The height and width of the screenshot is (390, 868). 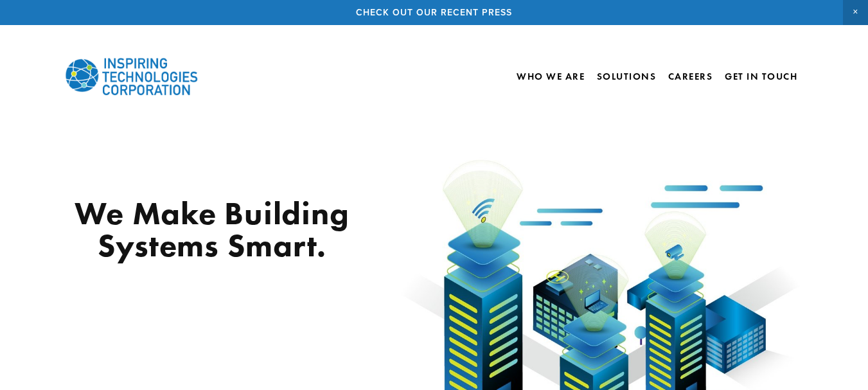 I want to click on a: Who We Are, so click(x=551, y=77).